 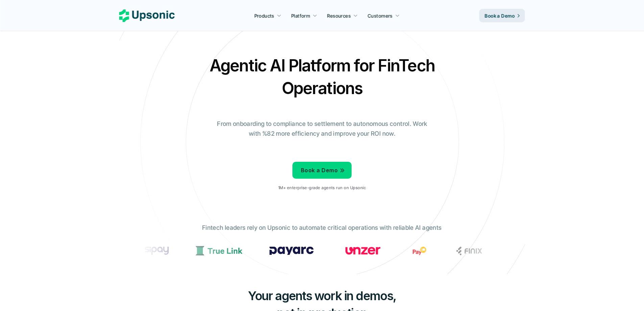 I want to click on a: Products, so click(x=268, y=15).